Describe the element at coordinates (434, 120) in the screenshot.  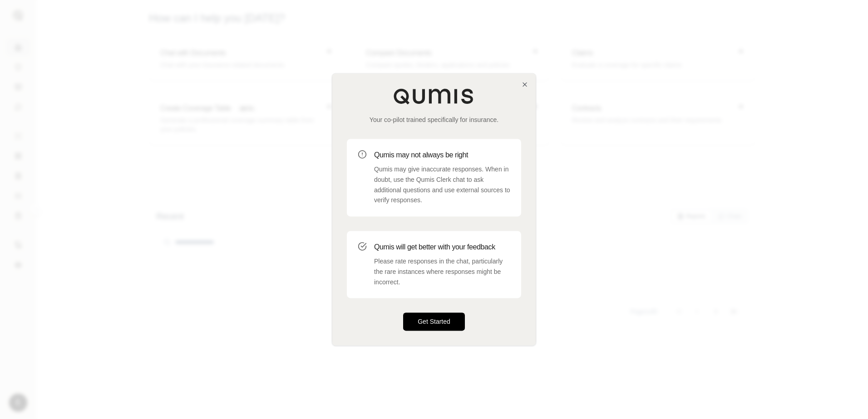
I see `p: Your co-pilot trained specifically for insurance.` at that location.